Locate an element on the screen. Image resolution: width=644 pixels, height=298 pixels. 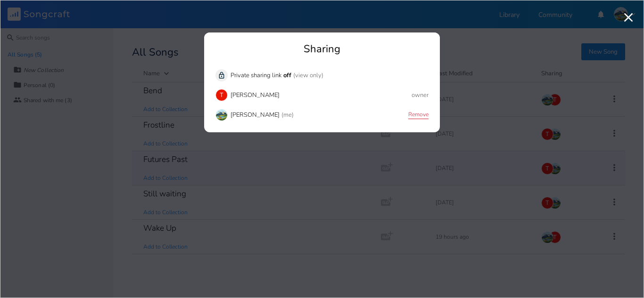
div: (view only) is located at coordinates (308, 76).